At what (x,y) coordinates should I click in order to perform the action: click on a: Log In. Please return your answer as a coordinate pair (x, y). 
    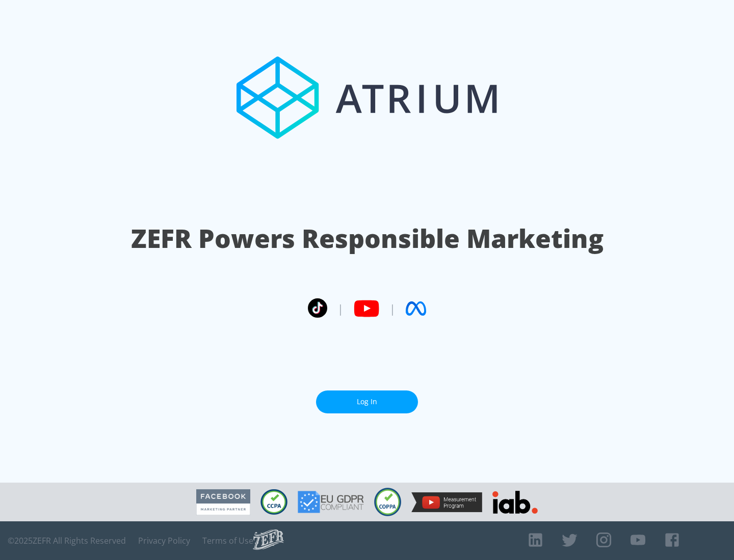
    Looking at the image, I should click on (367, 402).